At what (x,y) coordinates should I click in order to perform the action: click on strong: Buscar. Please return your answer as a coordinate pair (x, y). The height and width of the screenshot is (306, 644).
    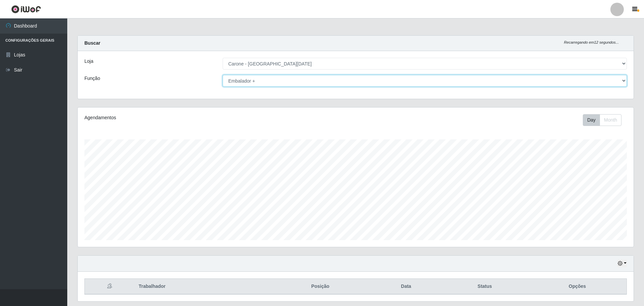
    Looking at the image, I should click on (92, 43).